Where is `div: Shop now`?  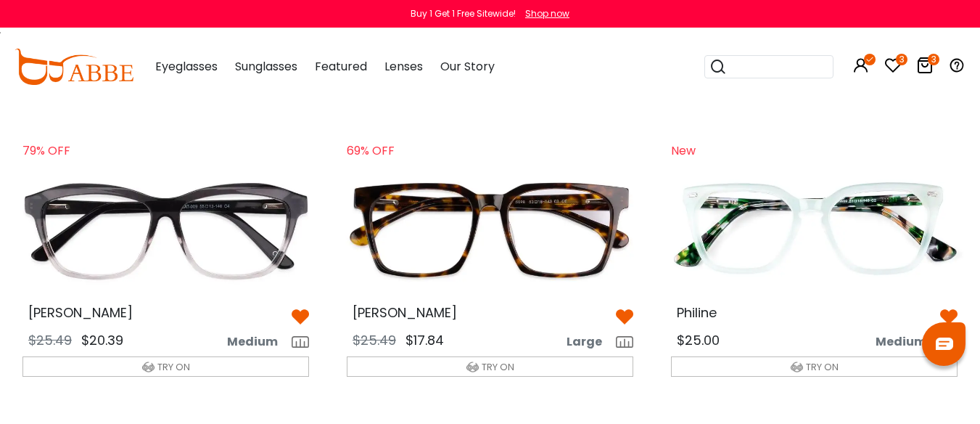 div: Shop now is located at coordinates (547, 14).